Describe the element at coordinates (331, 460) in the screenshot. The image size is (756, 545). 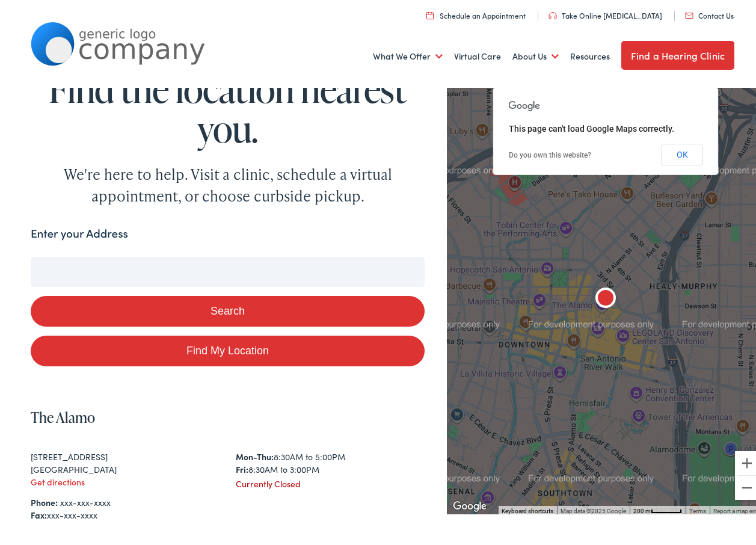
I see `div: 8:30AM to 5:00PM 8:30AM to 3:00PM` at that location.